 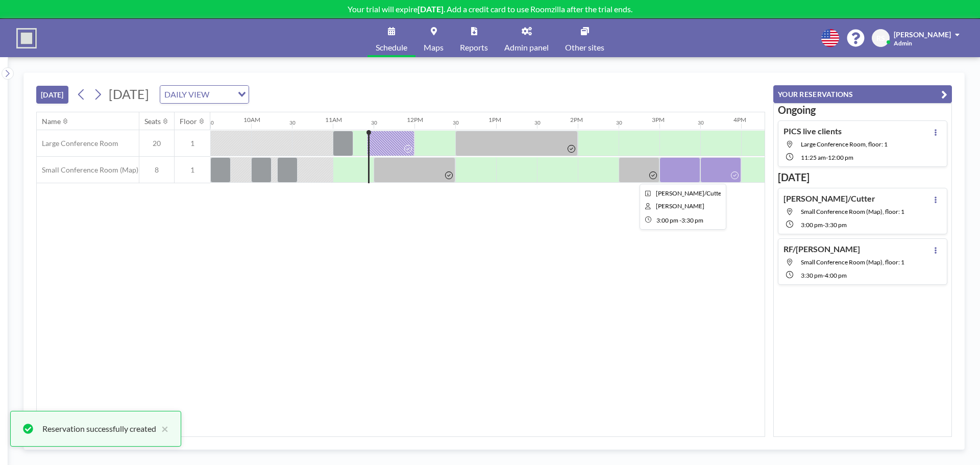 What do you see at coordinates (77, 143) in the screenshot?
I see `span: Large Conference Room` at bounding box center [77, 143].